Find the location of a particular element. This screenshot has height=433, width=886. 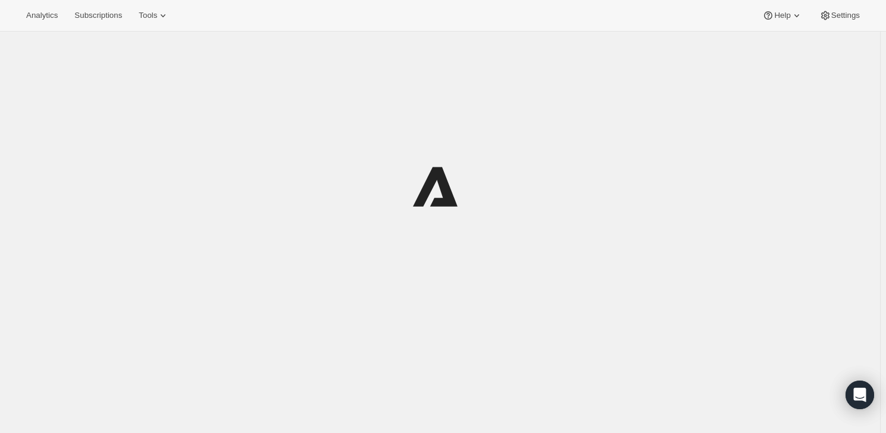

button: Tools is located at coordinates (154, 15).